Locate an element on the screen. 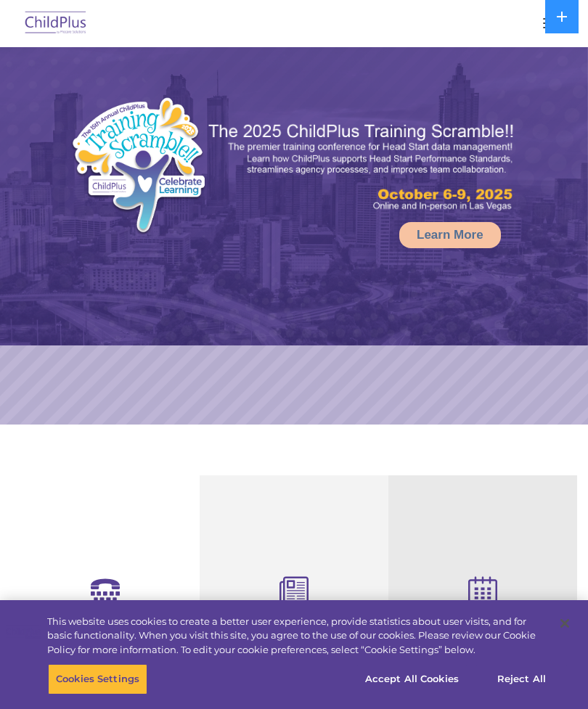 Image resolution: width=588 pixels, height=709 pixels. button: Reject All is located at coordinates (522, 680).